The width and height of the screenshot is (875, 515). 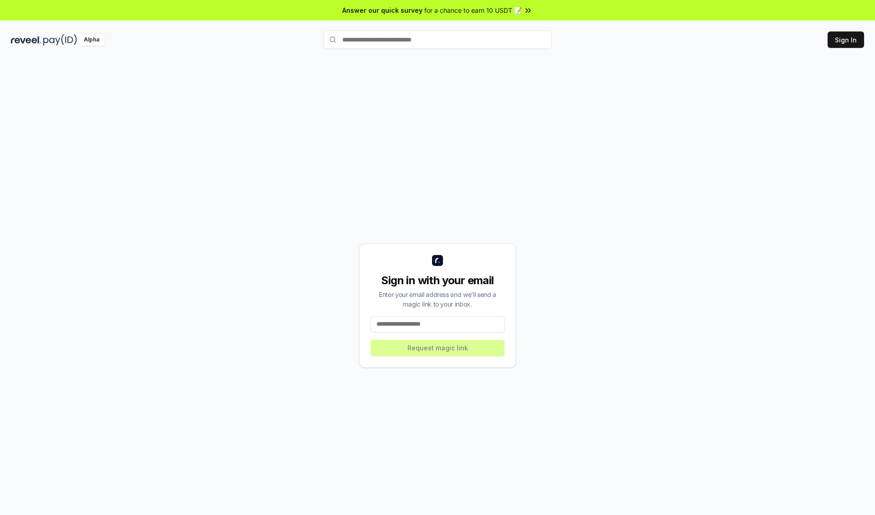 What do you see at coordinates (382, 10) in the screenshot?
I see `span: Answer our quick survey` at bounding box center [382, 10].